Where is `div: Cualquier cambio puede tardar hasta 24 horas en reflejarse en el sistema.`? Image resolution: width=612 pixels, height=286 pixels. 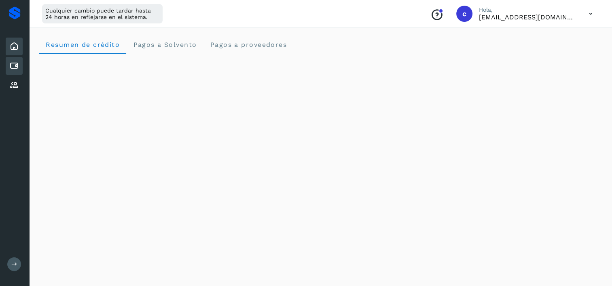
div: Cualquier cambio puede tardar hasta 24 horas en reflejarse en el sistema. is located at coordinates (102, 14).